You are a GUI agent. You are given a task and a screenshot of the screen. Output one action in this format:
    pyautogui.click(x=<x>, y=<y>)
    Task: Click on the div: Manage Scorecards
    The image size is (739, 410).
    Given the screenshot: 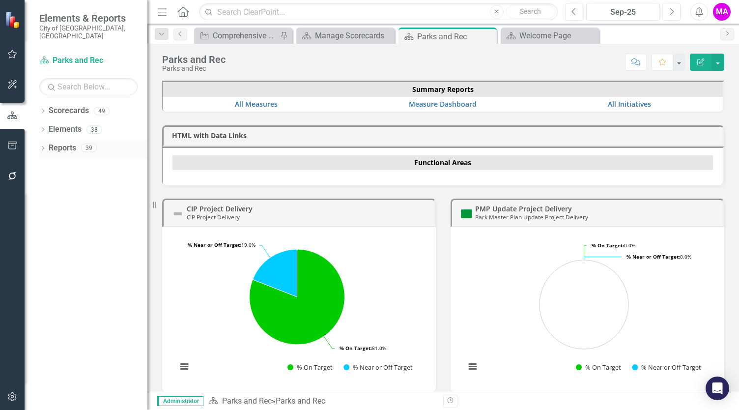 What is the action you would take?
    pyautogui.click(x=353, y=35)
    